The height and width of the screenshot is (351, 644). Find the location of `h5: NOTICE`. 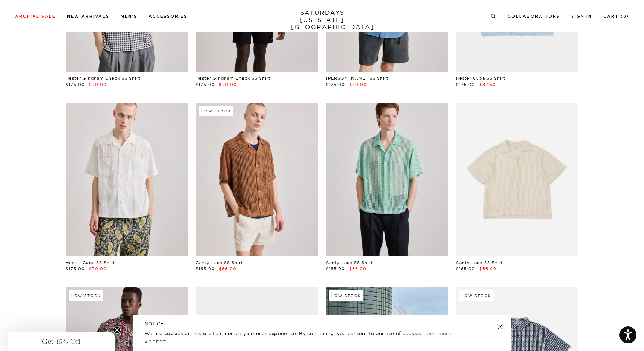

h5: NOTICE is located at coordinates (322, 324).